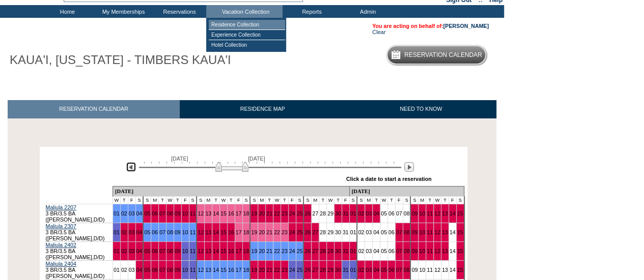 The image size is (644, 280). I want to click on td: My Memberships, so click(122, 11).